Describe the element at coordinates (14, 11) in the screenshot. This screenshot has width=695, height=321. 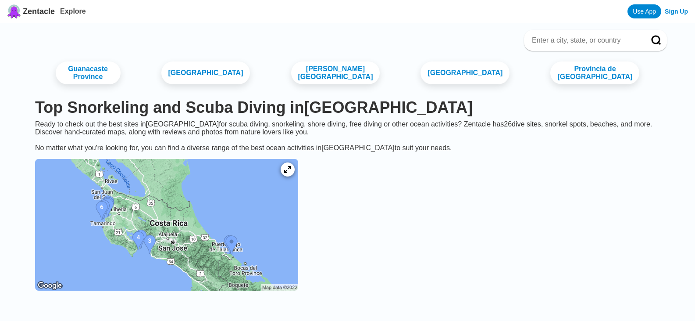
I see `img: Zentacle logo` at that location.